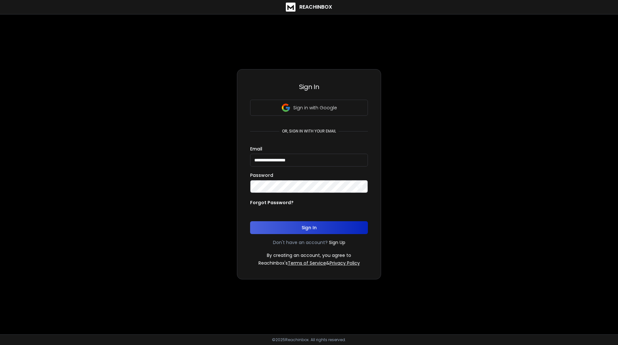 The width and height of the screenshot is (618, 345). I want to click on p: or, sign in with your email, so click(309, 131).